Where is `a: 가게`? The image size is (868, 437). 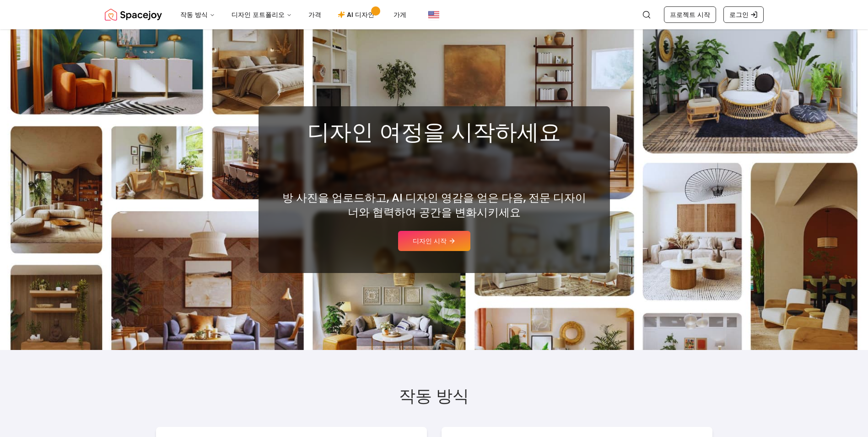 a: 가게 is located at coordinates (400, 15).